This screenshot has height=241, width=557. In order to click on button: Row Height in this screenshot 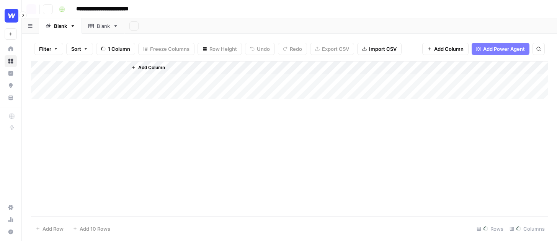, I will do `click(220, 49)`.